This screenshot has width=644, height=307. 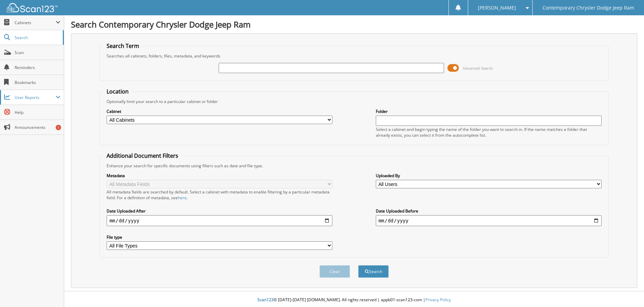 What do you see at coordinates (37, 112) in the screenshot?
I see `span: Help` at bounding box center [37, 112].